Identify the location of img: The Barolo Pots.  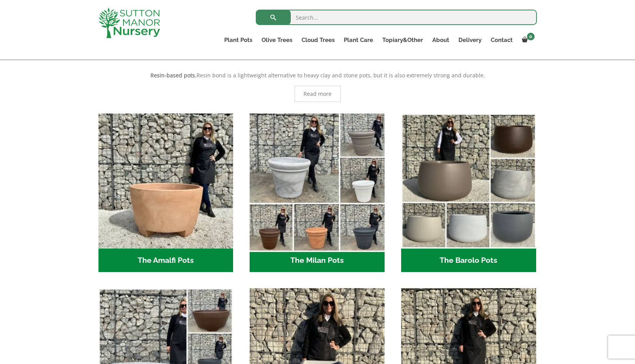
(469, 181).